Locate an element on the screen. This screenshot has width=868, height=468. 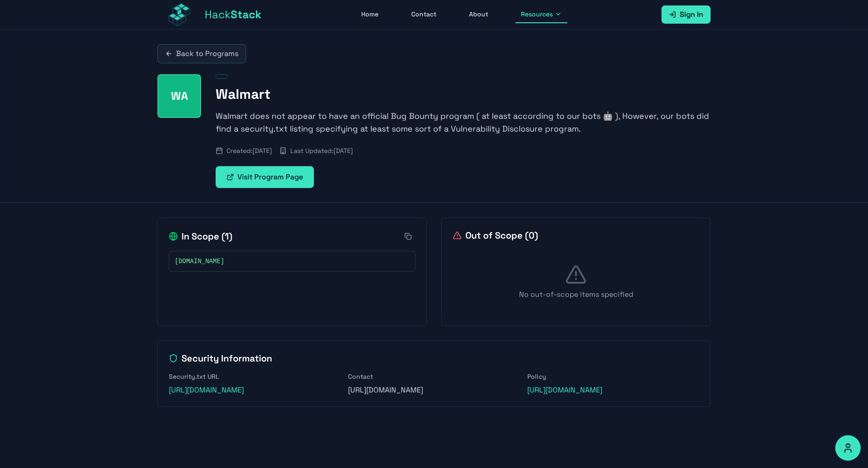
p: Walmart does not appear to have an official Bug Bounty program ( at least according to our bots 🤖... is located at coordinates (463, 122).